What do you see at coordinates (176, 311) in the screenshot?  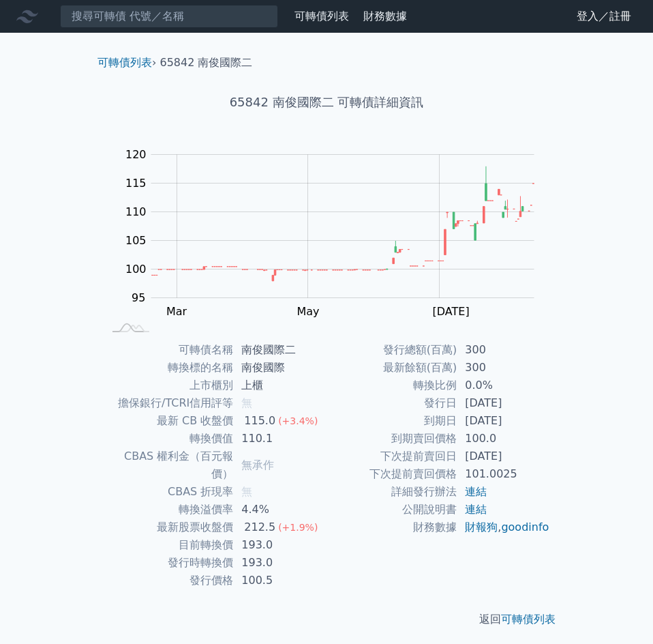 I see `tspan: Mar` at bounding box center [176, 311].